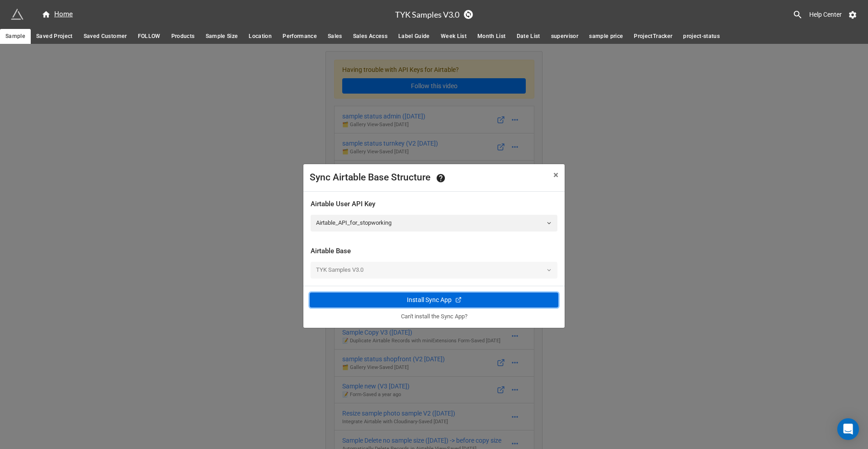 This screenshot has height=449, width=868. What do you see at coordinates (370, 36) in the screenshot?
I see `span: Sales Access` at bounding box center [370, 36].